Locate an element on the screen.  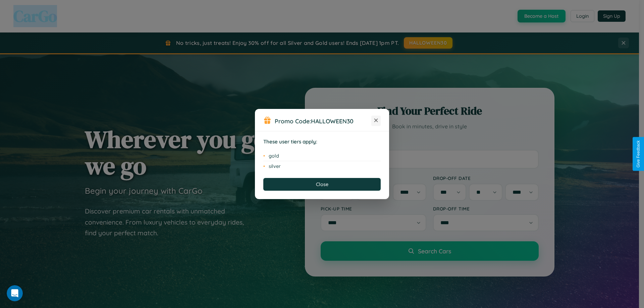
b: HALLOWEEN30 is located at coordinates (332, 121).